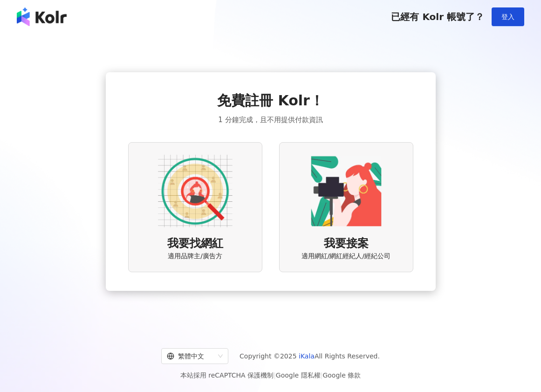 This screenshot has height=392, width=541. What do you see at coordinates (307, 356) in the screenshot?
I see `a: iKala` at bounding box center [307, 356].